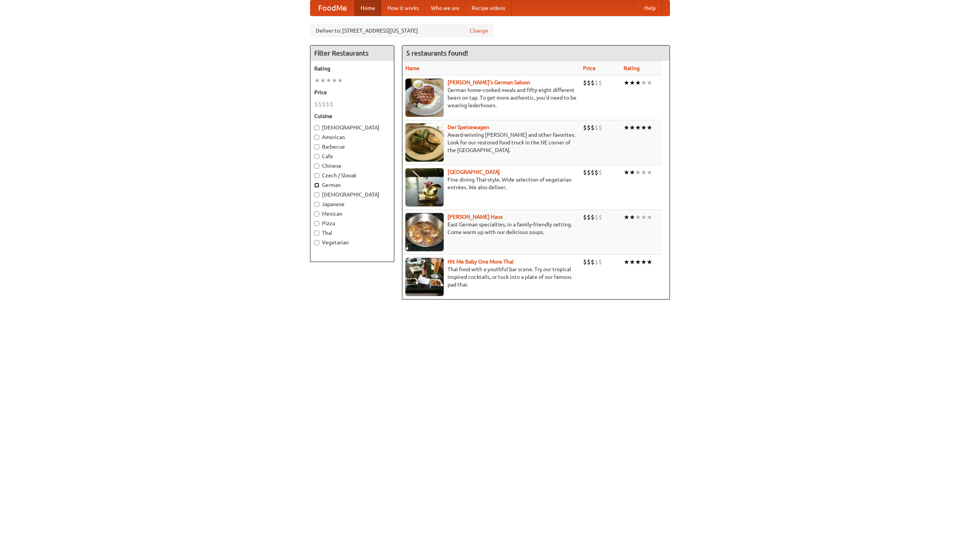  Describe the element at coordinates (480, 261) in the screenshot. I see `b: Hit Me Baby One More Thai` at that location.